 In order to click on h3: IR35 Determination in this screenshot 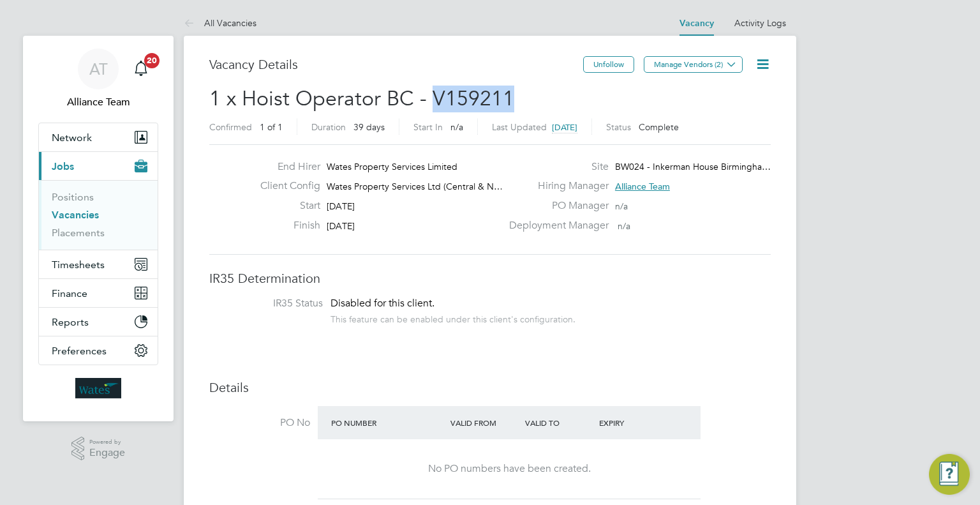, I will do `click(490, 278)`.